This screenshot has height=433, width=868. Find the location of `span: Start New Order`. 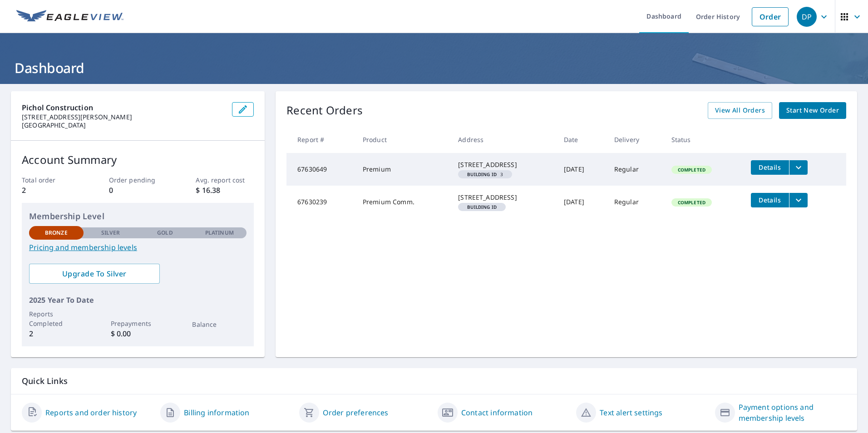

span: Start New Order is located at coordinates (813, 110).